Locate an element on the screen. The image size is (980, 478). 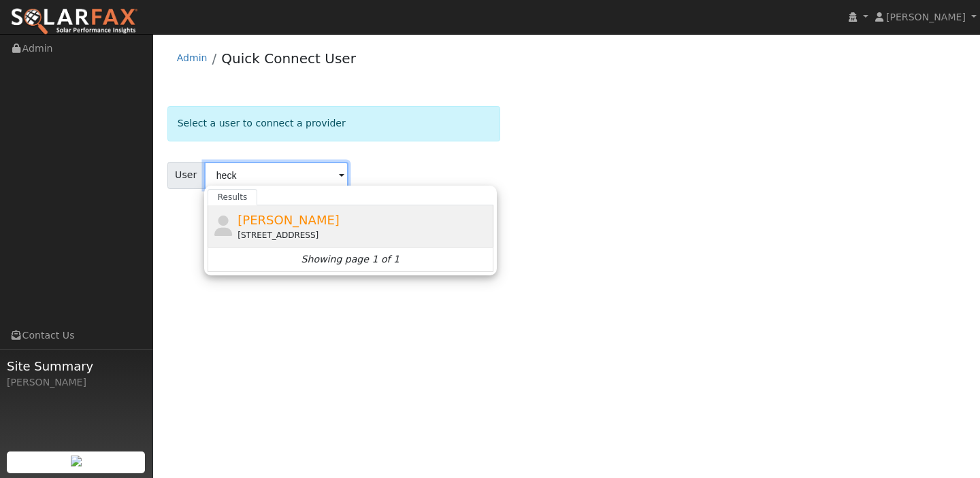
a: Quick Connect User is located at coordinates (289, 59).